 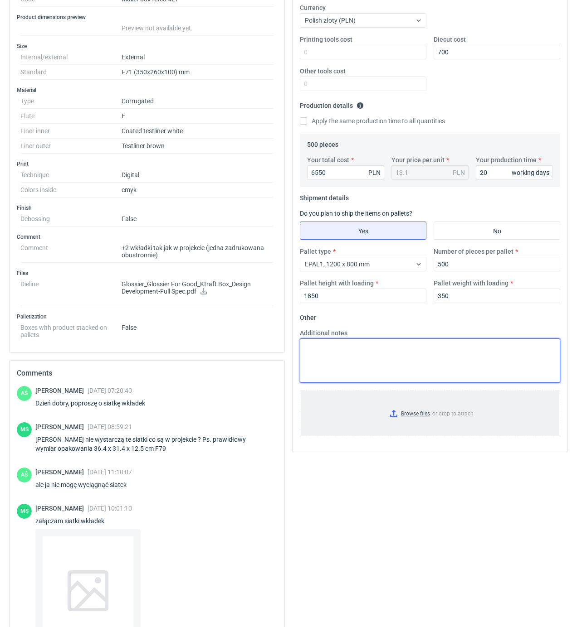 I want to click on label: No, so click(x=496, y=231).